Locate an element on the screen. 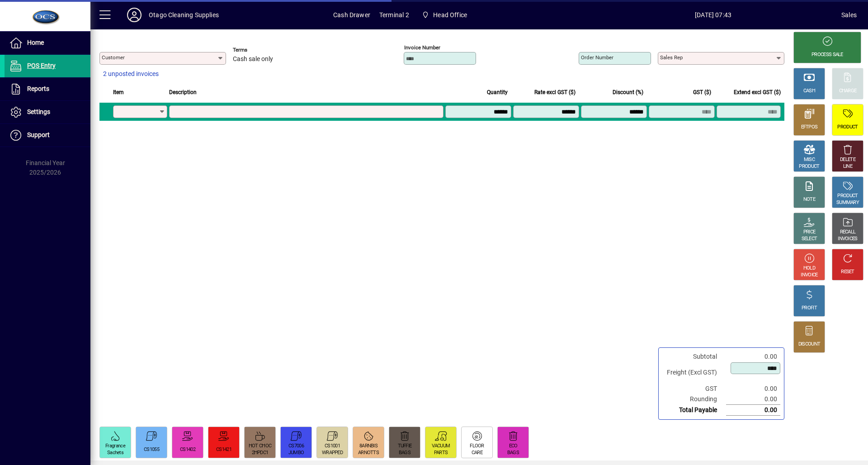 The width and height of the screenshot is (868, 465). div: LINE is located at coordinates (848, 166).